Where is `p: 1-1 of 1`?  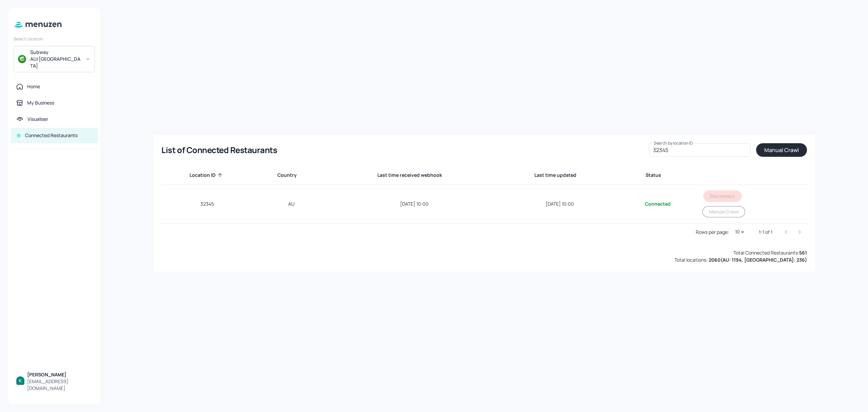
p: 1-1 of 1 is located at coordinates (765, 232).